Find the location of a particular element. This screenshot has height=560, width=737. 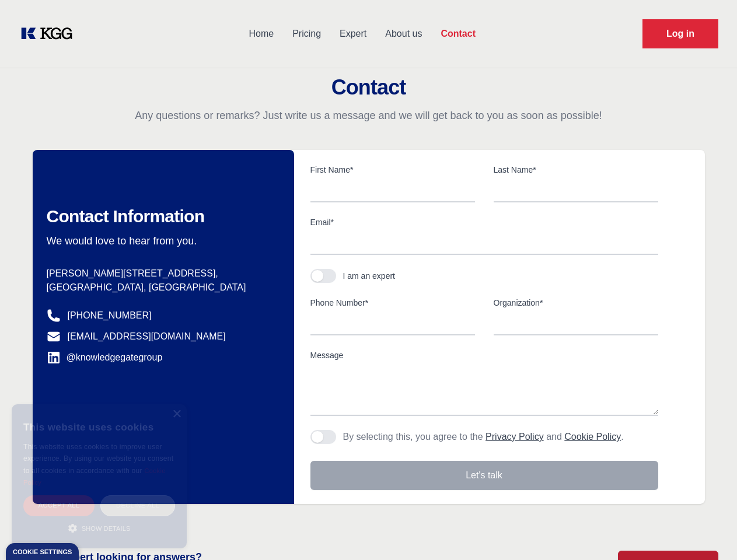

p: By selecting this, you agree to the and . is located at coordinates (483, 437).